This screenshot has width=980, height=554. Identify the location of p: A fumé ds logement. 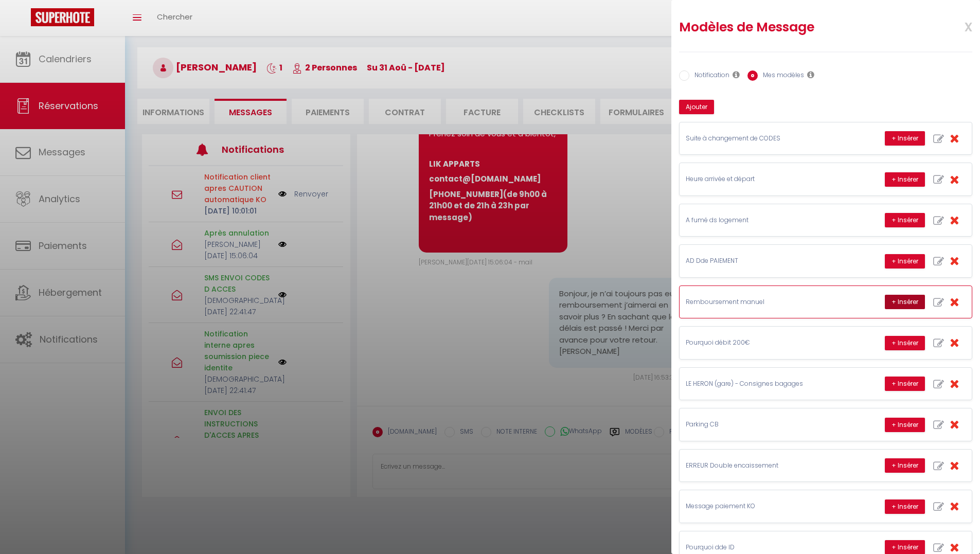
(763, 220).